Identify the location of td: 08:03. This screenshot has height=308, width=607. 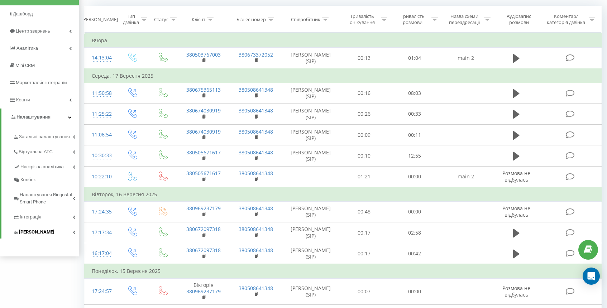
(414, 93).